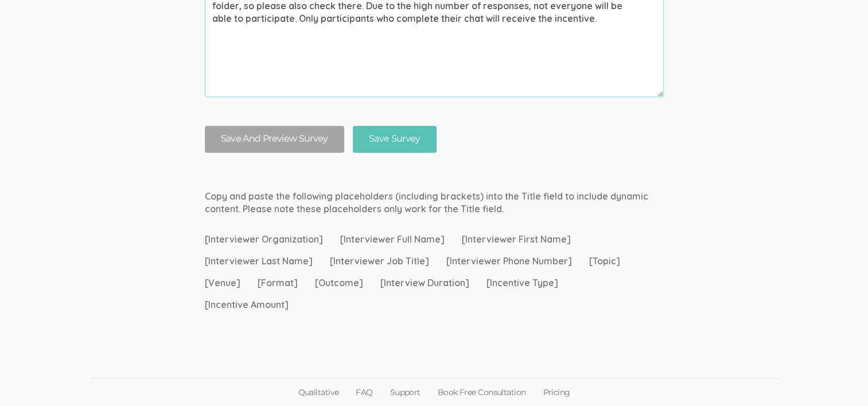  Describe the element at coordinates (424, 283) in the screenshot. I see `span: [Interview Duration]` at that location.